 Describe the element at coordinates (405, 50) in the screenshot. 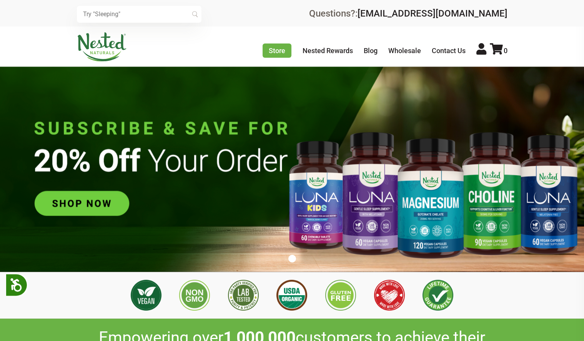

I see `a: Wholesale` at that location.